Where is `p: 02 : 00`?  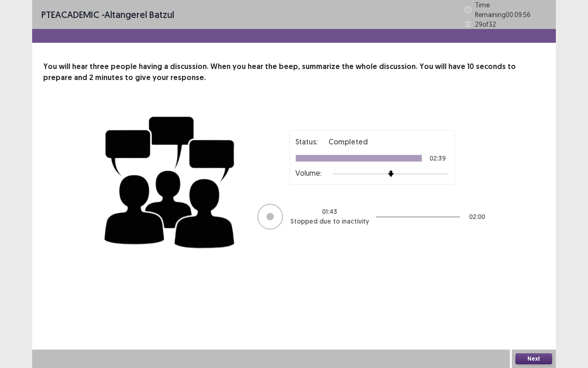
p: 02 : 00 is located at coordinates (477, 217).